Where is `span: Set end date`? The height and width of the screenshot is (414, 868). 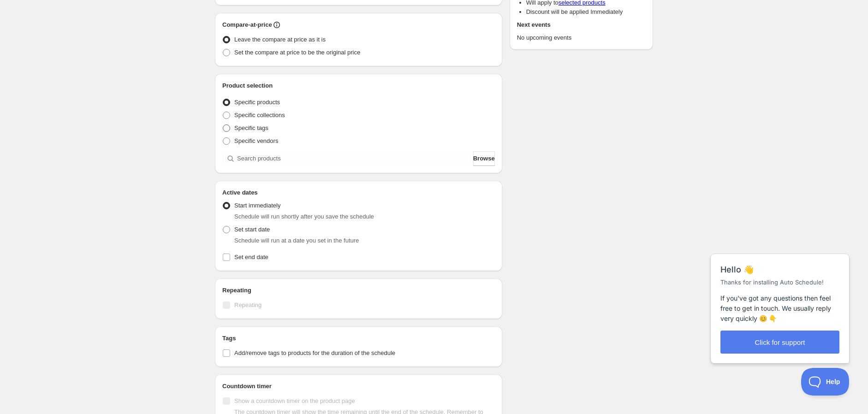
span: Set end date is located at coordinates (252, 257).